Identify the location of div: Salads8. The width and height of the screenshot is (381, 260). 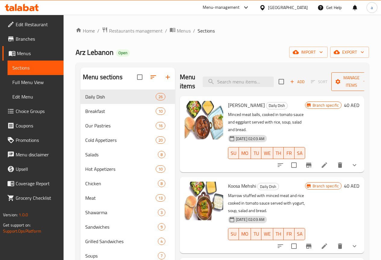
(128, 154).